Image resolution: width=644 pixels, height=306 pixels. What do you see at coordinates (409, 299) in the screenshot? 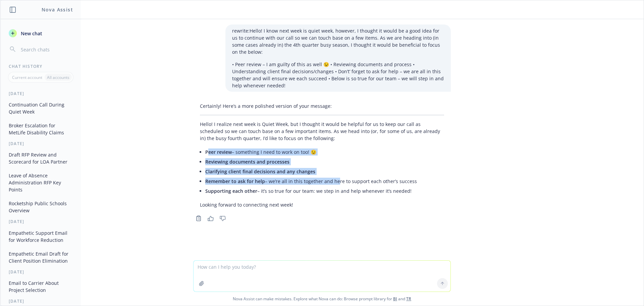
I see `a: TR` at bounding box center [409, 299].